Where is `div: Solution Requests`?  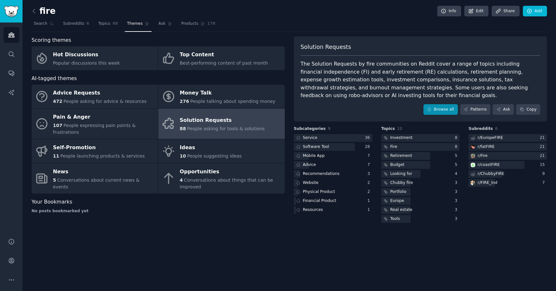 div: Solution Requests is located at coordinates (222, 121).